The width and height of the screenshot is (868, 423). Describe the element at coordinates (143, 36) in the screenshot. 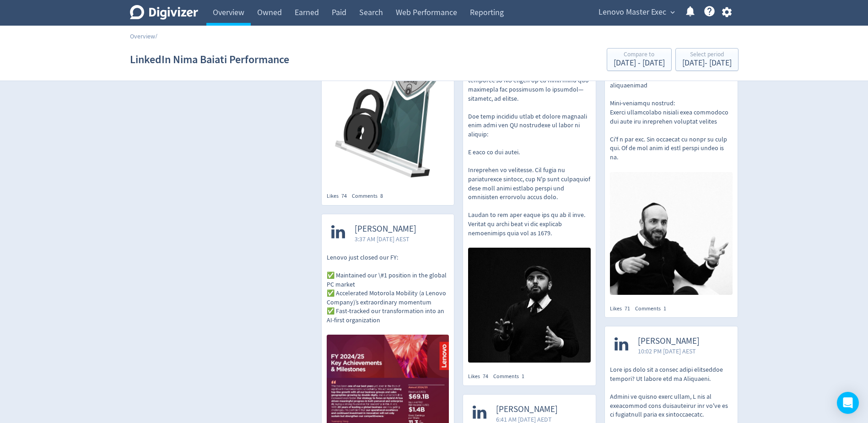

I see `a: Overview` at that location.